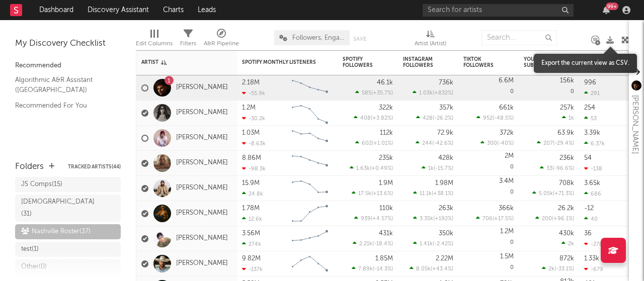  I want to click on div: -278, so click(593, 244).